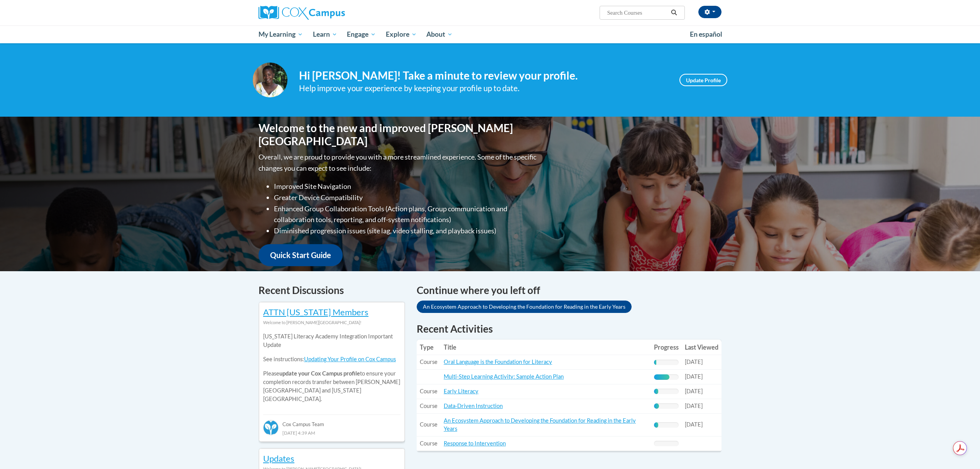 This screenshot has height=469, width=980. Describe the element at coordinates (702, 347) in the screenshot. I see `th: Last Viewed` at that location.